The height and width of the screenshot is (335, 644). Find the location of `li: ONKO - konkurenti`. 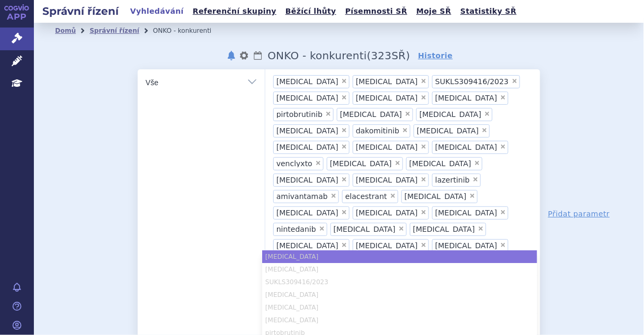

li: ONKO - konkurenti is located at coordinates (189, 31).